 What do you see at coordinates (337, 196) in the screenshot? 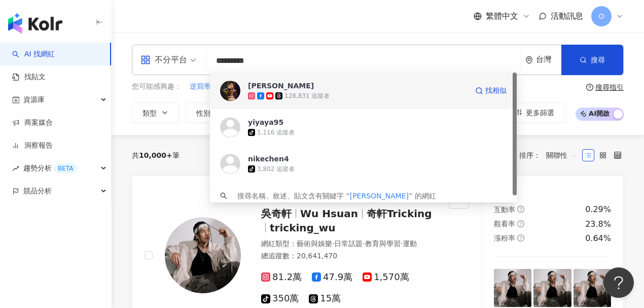
I see `div: 搜尋名稱、敘述、貼文含有關鍵字 “ ” 的網紅` at bounding box center [337, 196].